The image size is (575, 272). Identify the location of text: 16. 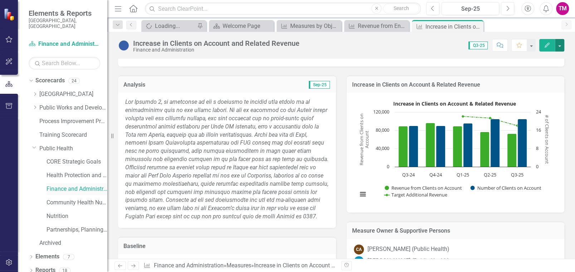
(539, 130).